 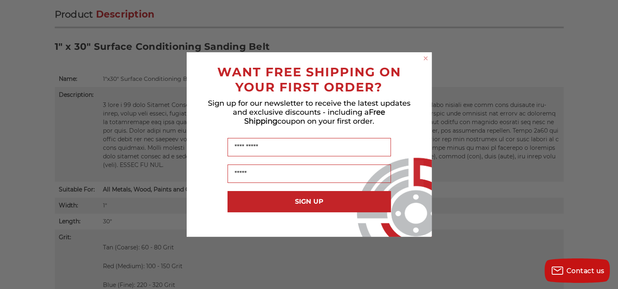 I want to click on button: Contact us, so click(x=577, y=271).